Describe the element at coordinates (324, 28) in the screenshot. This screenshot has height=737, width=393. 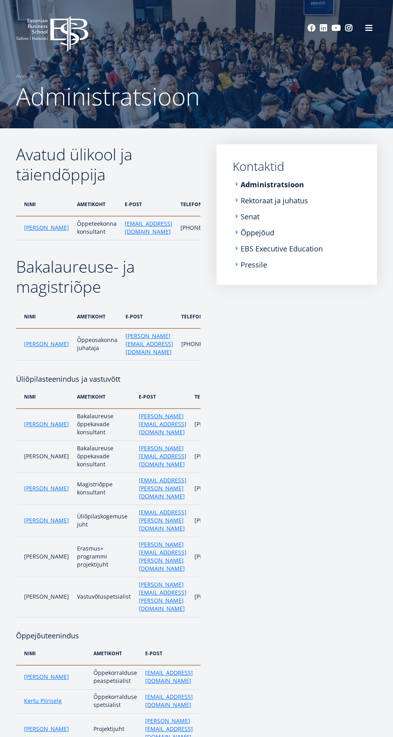
I see `a: Linkedin` at that location.